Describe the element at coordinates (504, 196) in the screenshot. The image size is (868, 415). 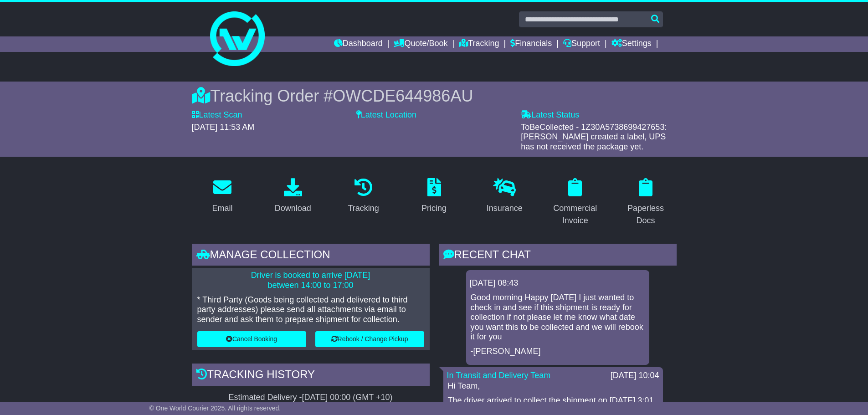
I see `a: Insurance` at that location.